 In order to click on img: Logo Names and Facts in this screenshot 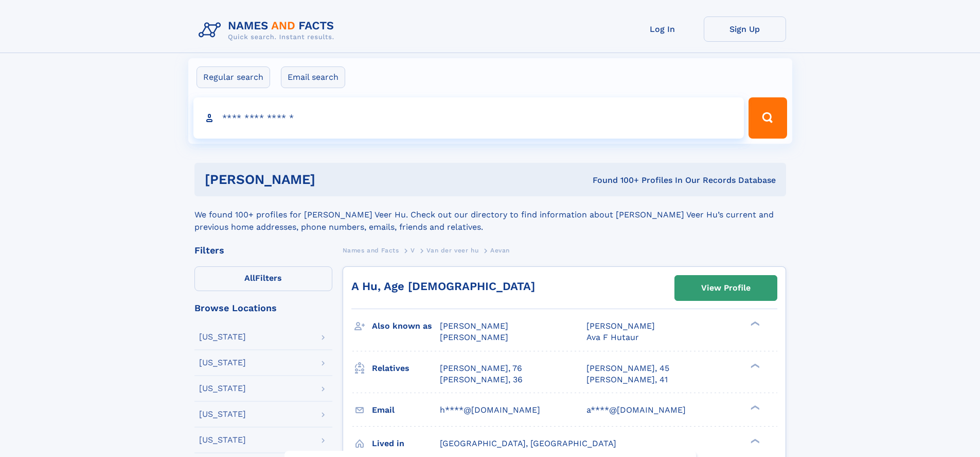, I will do `click(269, 30)`.